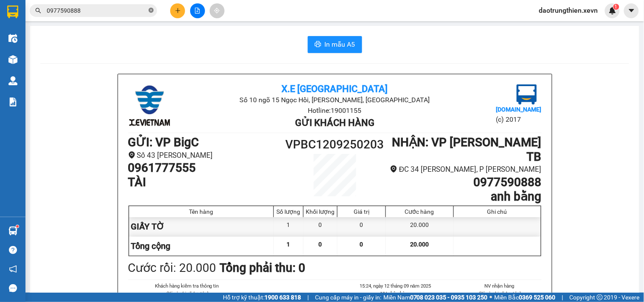  What do you see at coordinates (632, 11) in the screenshot?
I see `span: caret-down` at bounding box center [632, 11].